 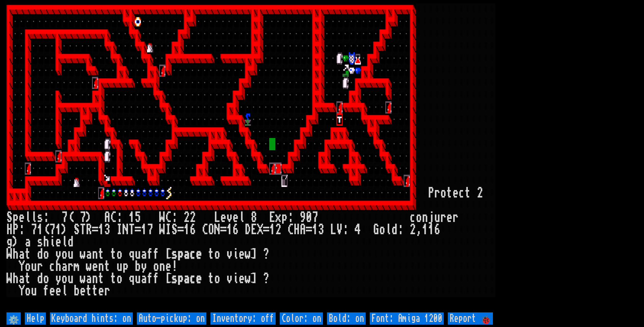 What do you see at coordinates (107, 218) in the screenshot?
I see `div: A` at bounding box center [107, 218].